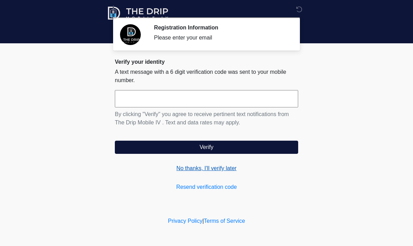 Image resolution: width=413 pixels, height=246 pixels. I want to click on div: Please enter your email, so click(221, 38).